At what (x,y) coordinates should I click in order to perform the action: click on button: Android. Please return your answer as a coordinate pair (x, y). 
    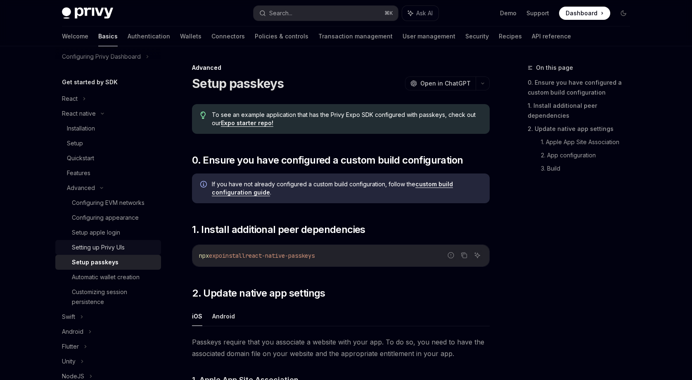
    Looking at the image, I should click on (223, 316).